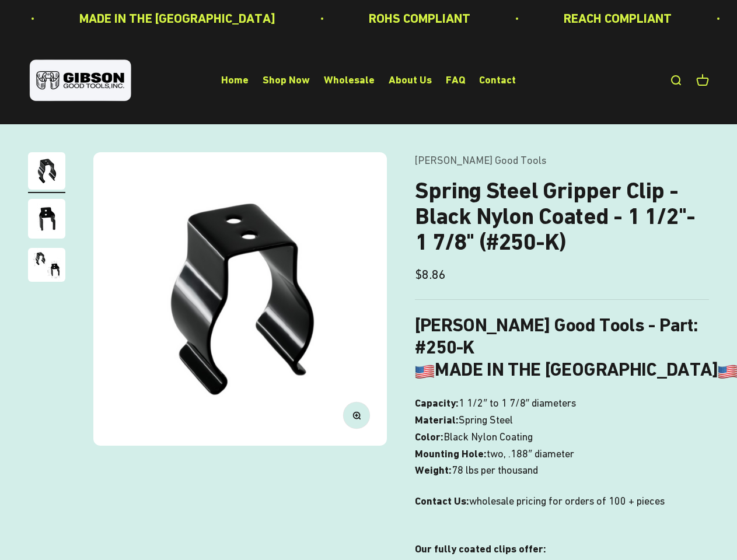 The image size is (737, 560). What do you see at coordinates (234, 80) in the screenshot?
I see `a: Home` at bounding box center [234, 80].